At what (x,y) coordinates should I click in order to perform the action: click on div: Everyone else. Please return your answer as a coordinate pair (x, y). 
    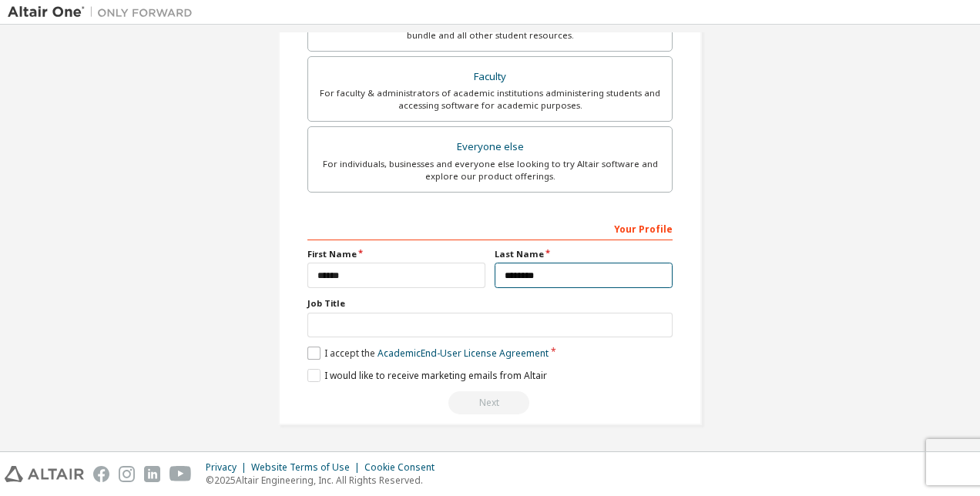
    Looking at the image, I should click on (490, 147).